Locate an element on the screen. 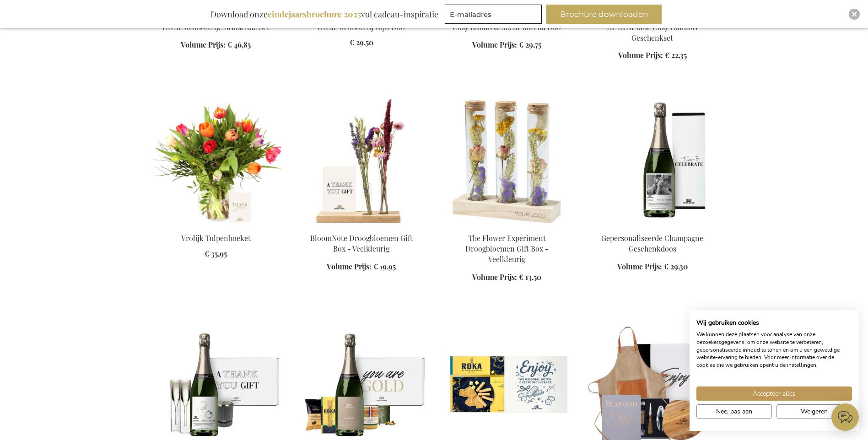 The height and width of the screenshot is (440, 868). a: Divin Alcoholvrij Wijn Duo is located at coordinates (361, 27).